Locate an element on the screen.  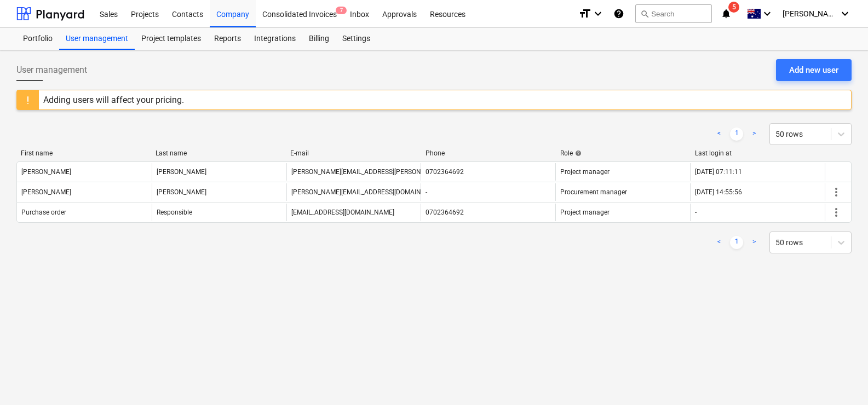
div: Portfolio is located at coordinates (37, 39).